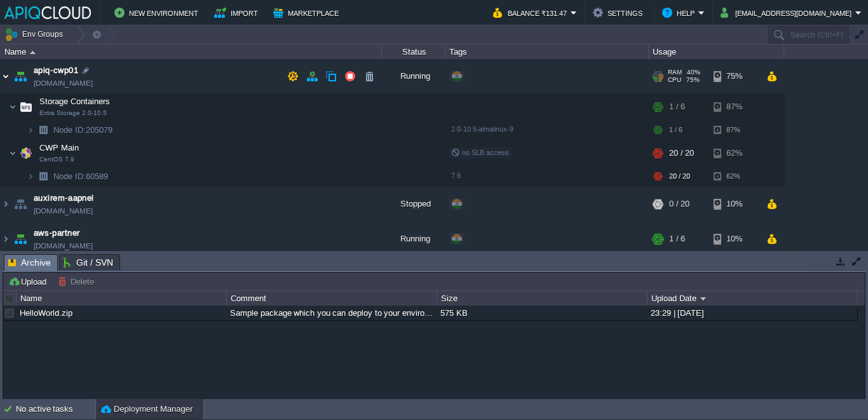 The height and width of the screenshot is (420, 868). What do you see at coordinates (59, 147) in the screenshot?
I see `span: CWP Main` at bounding box center [59, 147].